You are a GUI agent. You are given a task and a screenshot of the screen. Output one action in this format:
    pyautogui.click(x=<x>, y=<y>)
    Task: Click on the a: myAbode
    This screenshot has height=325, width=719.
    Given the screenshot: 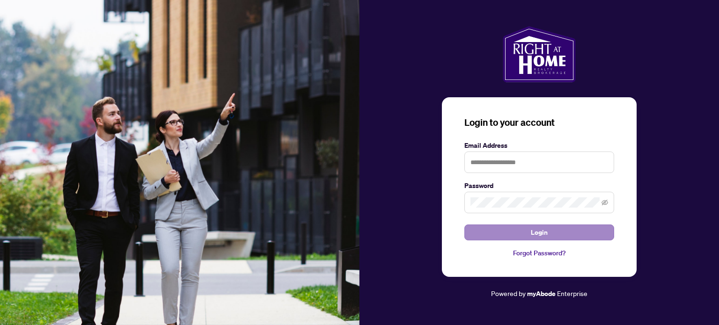 What is the action you would take?
    pyautogui.click(x=541, y=294)
    